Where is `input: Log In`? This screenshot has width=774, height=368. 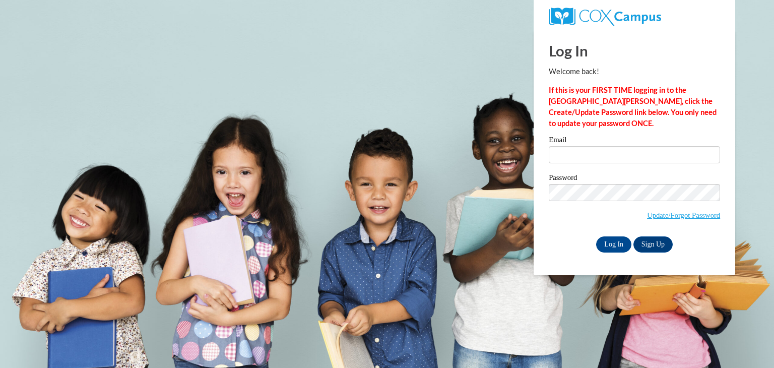
input: Log In is located at coordinates (614, 245).